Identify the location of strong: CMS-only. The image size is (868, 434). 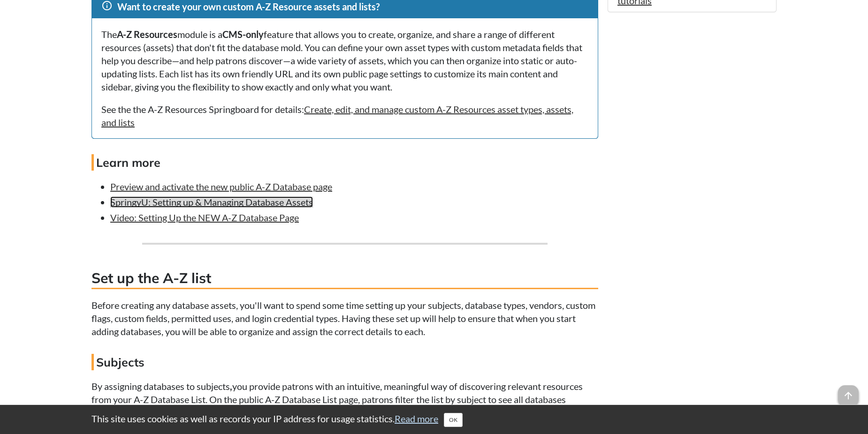
(243, 34).